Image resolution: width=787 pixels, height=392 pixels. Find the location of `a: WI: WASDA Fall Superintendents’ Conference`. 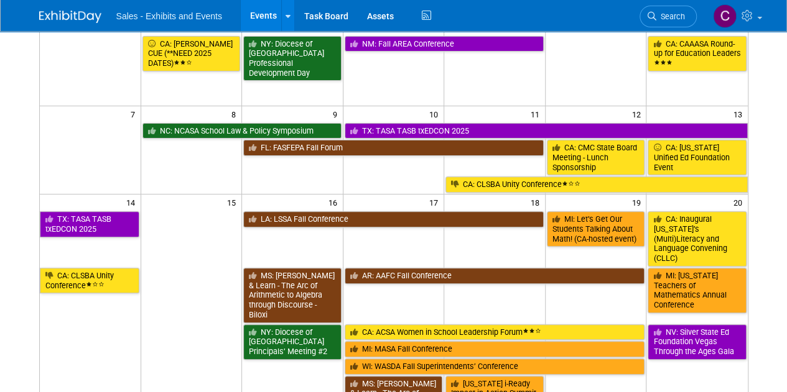

a: WI: WASDA Fall Superintendents’ Conference is located at coordinates (494, 367).